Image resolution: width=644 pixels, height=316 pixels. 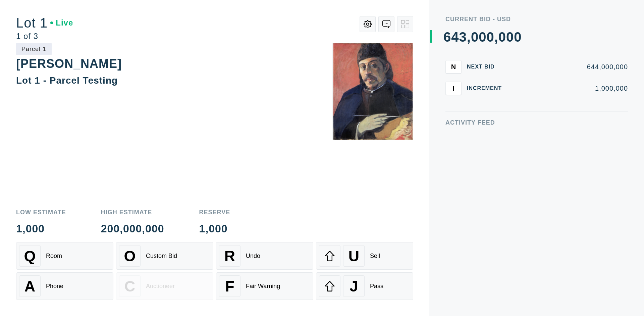 What do you see at coordinates (162, 256) in the screenshot?
I see `div: Custom Bid` at bounding box center [162, 256].